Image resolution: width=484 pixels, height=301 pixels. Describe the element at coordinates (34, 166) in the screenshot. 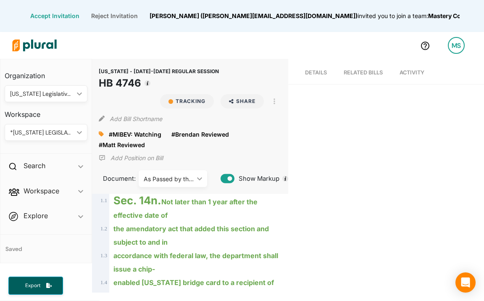

I see `h2: Search` at that location.